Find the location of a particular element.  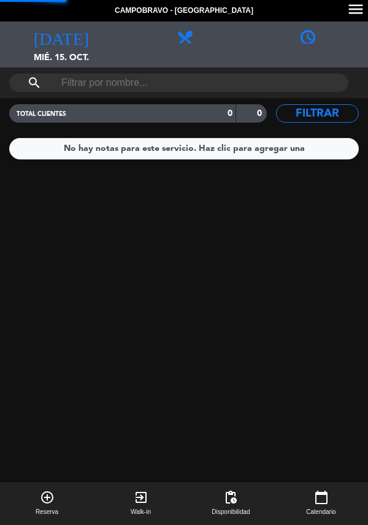

button: Filtrar is located at coordinates (317, 114).